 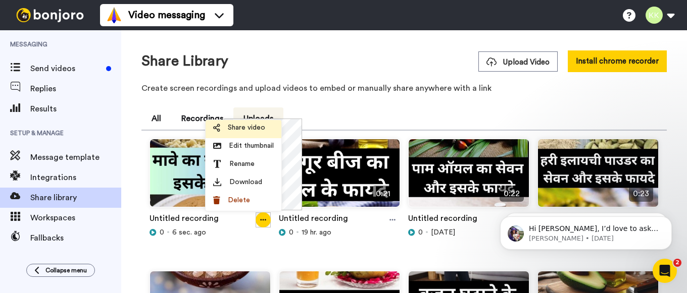 I want to click on span: Upload Video, so click(x=518, y=62).